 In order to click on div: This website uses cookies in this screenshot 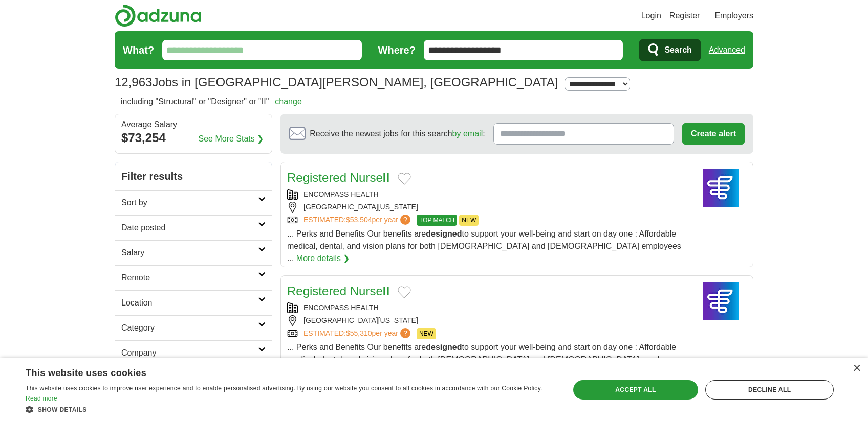, I will do `click(276, 372)`.